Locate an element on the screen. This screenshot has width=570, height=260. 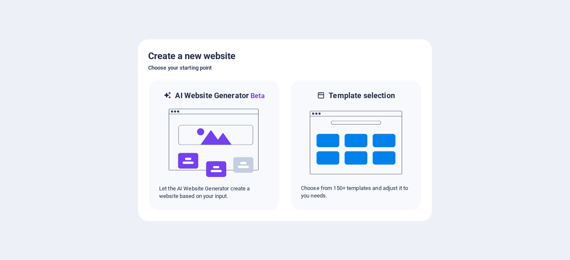
p: Choose from 150+ templates and adjust it to you needs. is located at coordinates (356, 192).